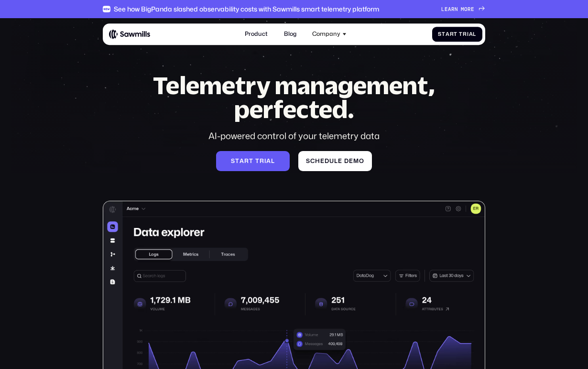 The width and height of the screenshot is (588, 369). What do you see at coordinates (253, 161) in the screenshot?
I see `a: Starttrial` at bounding box center [253, 161].